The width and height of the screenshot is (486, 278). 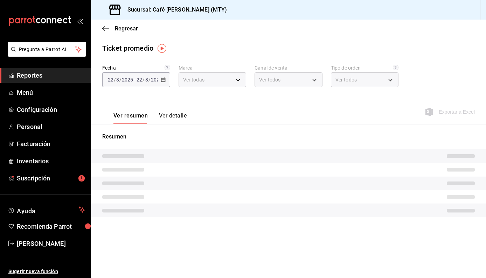 I want to click on span: Sugerir nueva función, so click(x=47, y=271).